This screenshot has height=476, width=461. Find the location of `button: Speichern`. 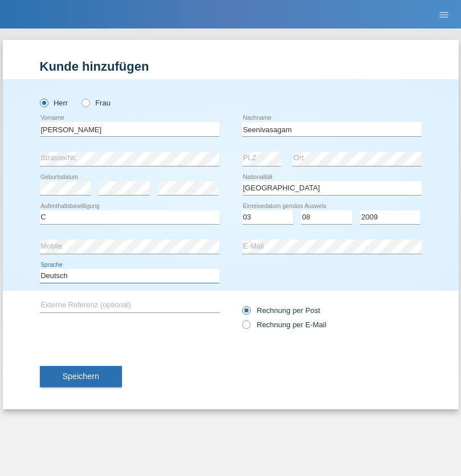

button: Speichern is located at coordinates (81, 376).